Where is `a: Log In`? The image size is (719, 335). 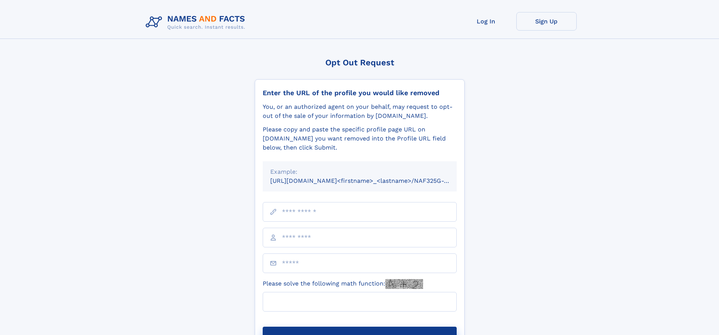
a: Log In is located at coordinates (486, 21).